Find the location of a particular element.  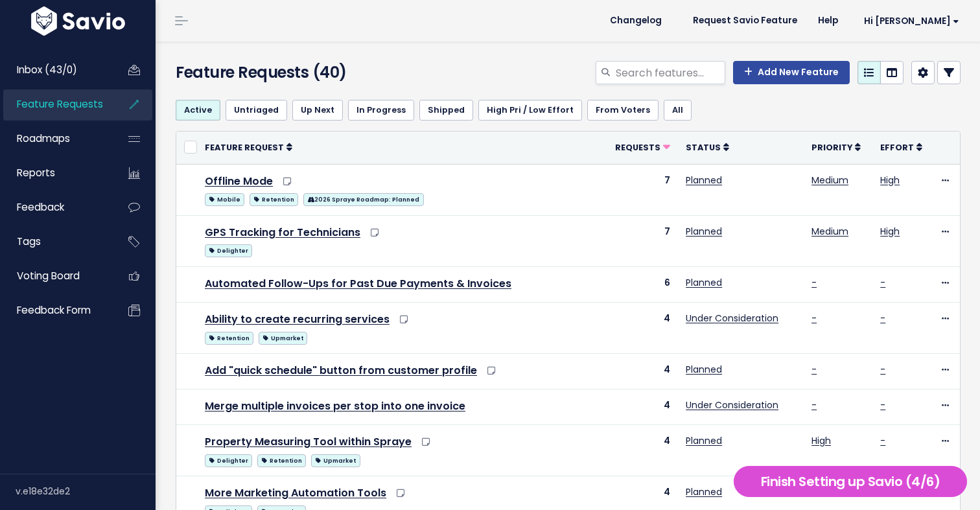

a: Automated Follow-Ups for Past Due Payments & Invoices is located at coordinates (358, 283).